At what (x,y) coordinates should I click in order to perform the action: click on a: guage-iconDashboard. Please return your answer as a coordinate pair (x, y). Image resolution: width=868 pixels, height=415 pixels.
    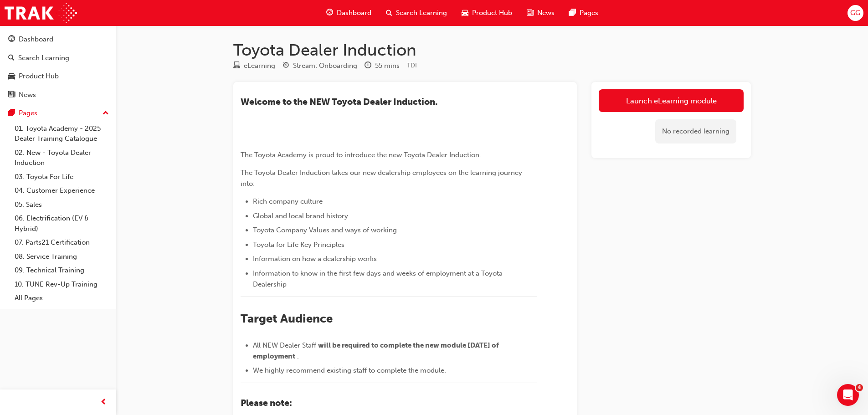
    Looking at the image, I should click on (348, 13).